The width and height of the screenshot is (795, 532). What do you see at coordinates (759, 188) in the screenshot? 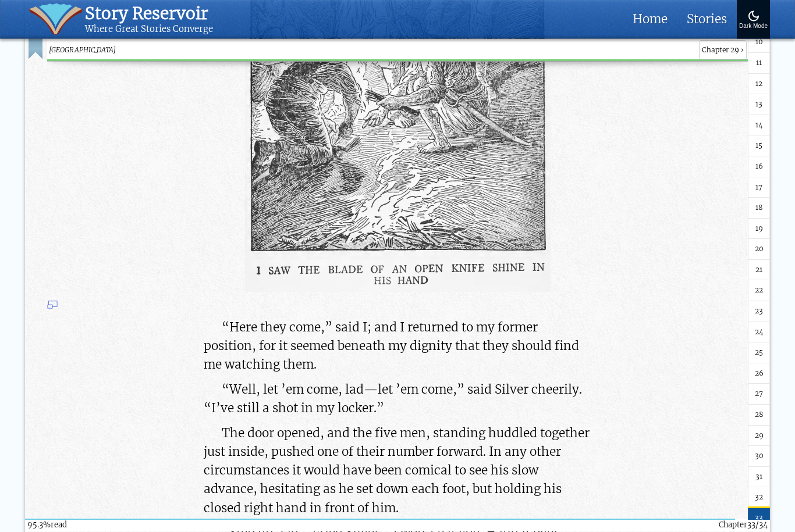
I see `a: 17` at bounding box center [759, 188].